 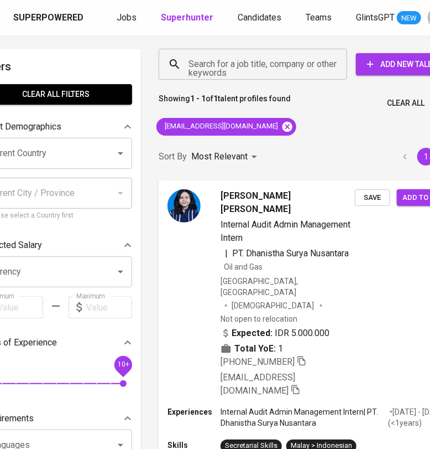 I want to click on button: Save, so click(x=373, y=198).